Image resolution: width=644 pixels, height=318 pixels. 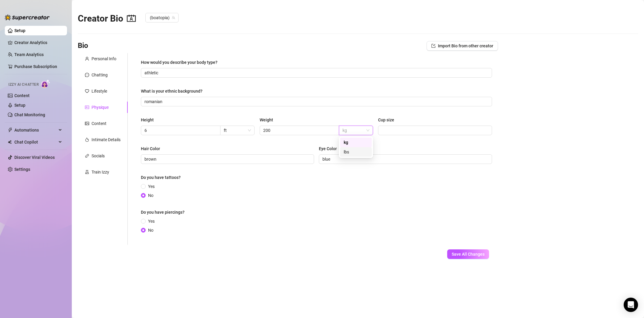 I want to click on label: Cup size, so click(x=388, y=120).